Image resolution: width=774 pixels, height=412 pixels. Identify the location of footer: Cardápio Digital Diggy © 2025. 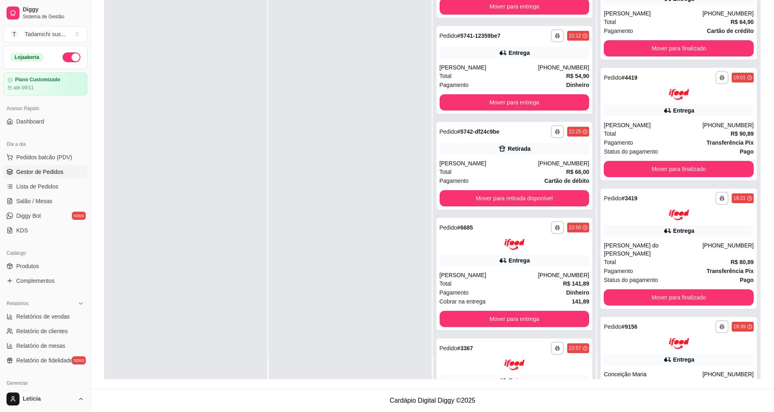
(432, 400).